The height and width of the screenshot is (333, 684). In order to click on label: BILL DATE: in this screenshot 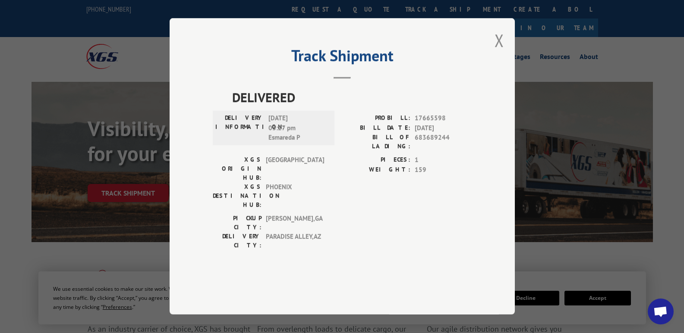, I will do `click(376, 128)`.